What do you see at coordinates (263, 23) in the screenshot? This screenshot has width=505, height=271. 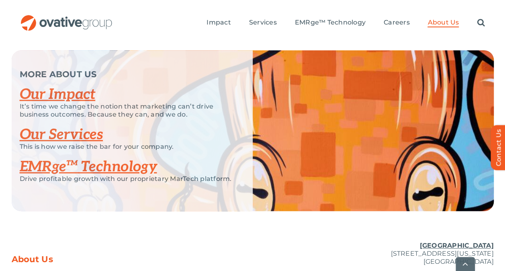 I see `a: Services` at bounding box center [263, 23].